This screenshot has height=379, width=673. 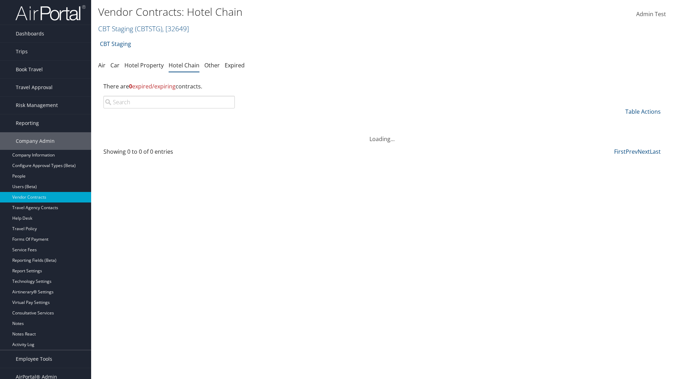 What do you see at coordinates (382, 135) in the screenshot?
I see `div: Loading...` at bounding box center [382, 135].